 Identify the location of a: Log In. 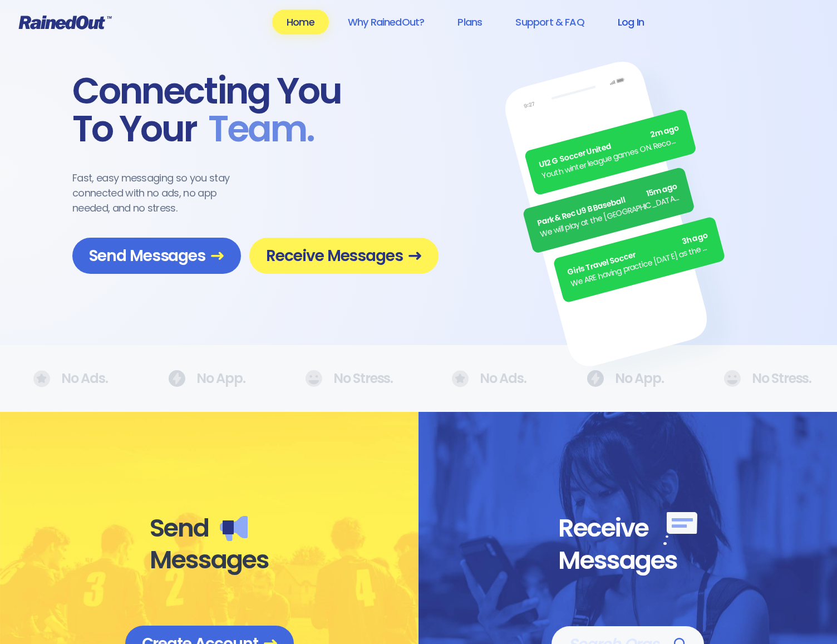
(631, 22).